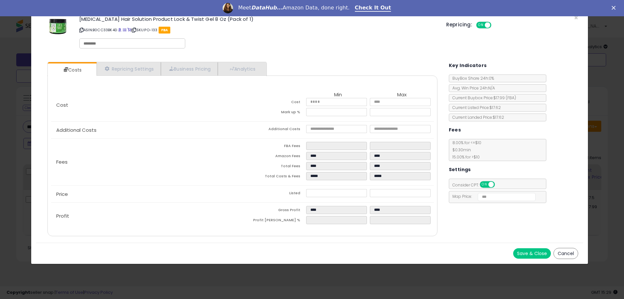 This screenshot has width=624, height=299. I want to click on button: Cancel, so click(566, 253).